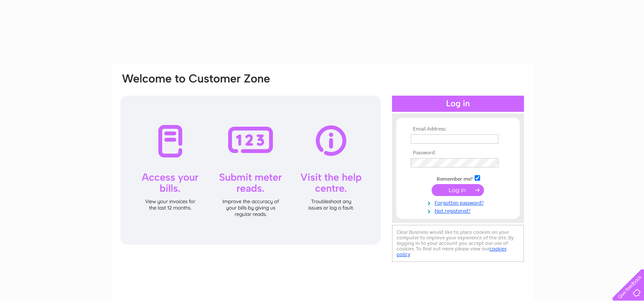  I want to click on a: cookies policy, so click(451, 251).